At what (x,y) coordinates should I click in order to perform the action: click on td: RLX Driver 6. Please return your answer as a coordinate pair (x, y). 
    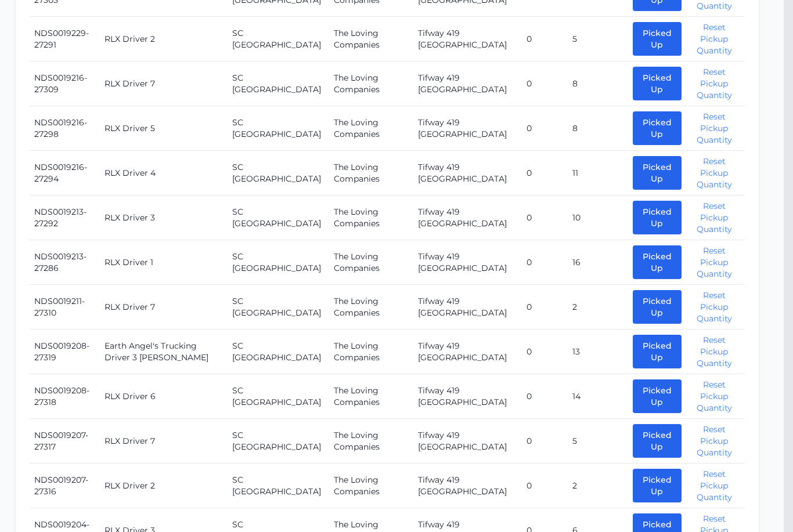
    Looking at the image, I should click on (164, 397).